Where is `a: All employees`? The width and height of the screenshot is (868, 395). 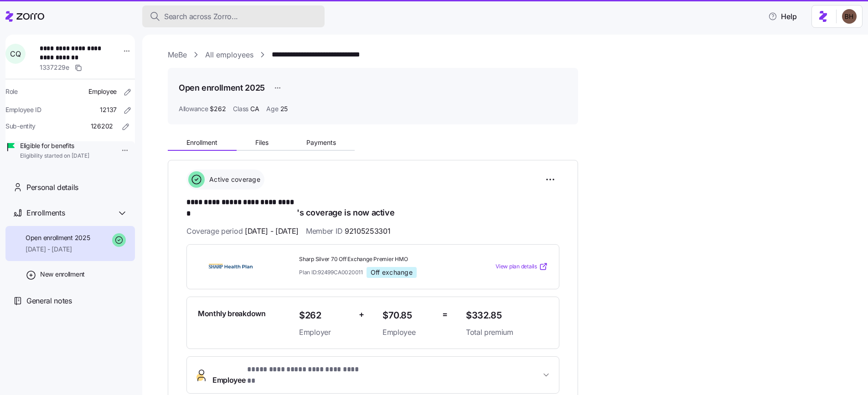 a: All employees is located at coordinates (229, 54).